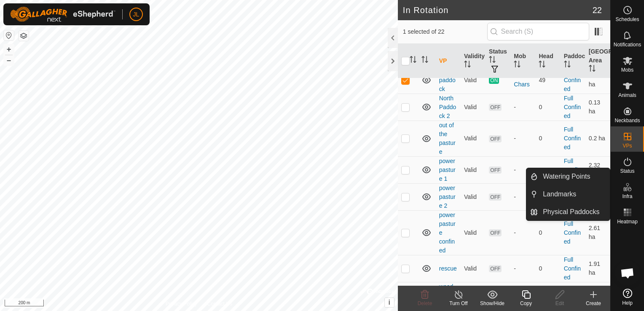 The width and height of the screenshot is (644, 311). I want to click on td: 0.01 ha, so click(598, 80).